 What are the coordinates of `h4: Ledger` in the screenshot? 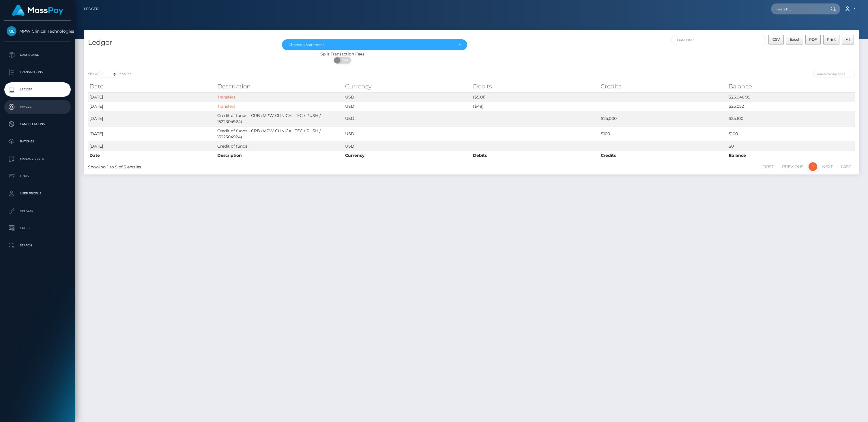 It's located at (180, 42).